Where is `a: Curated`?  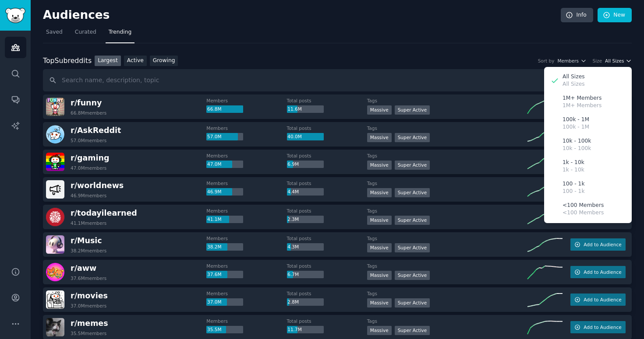
a: Curated is located at coordinates (86, 34).